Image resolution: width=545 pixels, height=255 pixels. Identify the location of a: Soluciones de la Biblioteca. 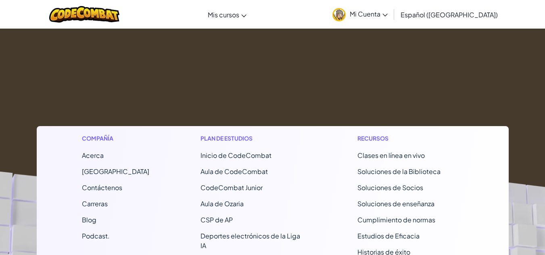
(399, 171).